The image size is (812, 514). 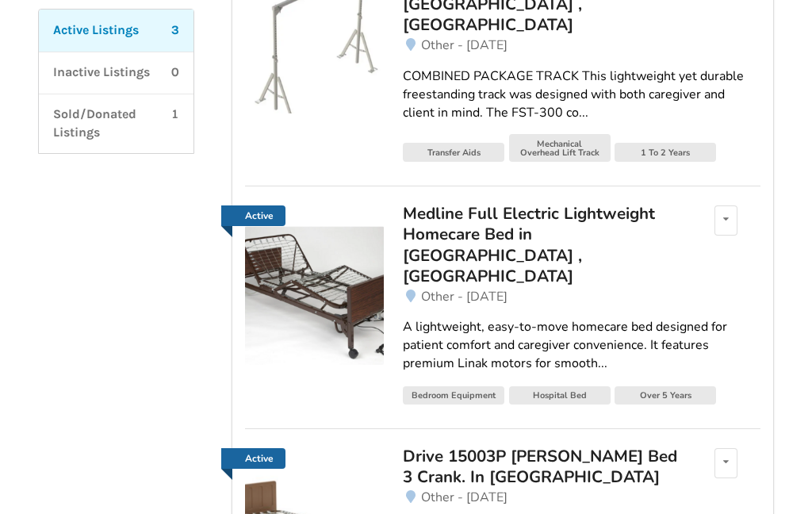 What do you see at coordinates (581, 397) in the screenshot?
I see `a: Bedroom EquipmentHospital BedOver 5 Years` at bounding box center [581, 397].